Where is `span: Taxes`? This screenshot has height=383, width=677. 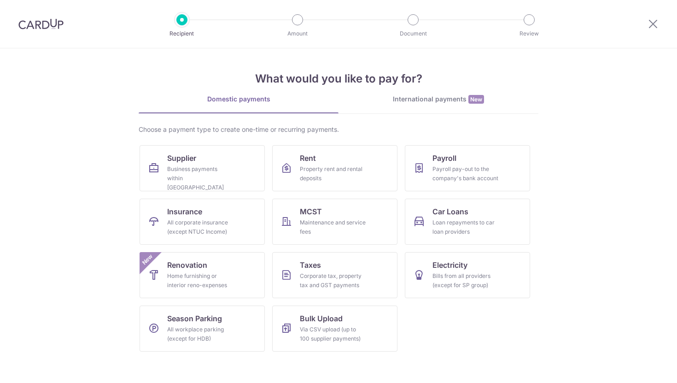
span: Taxes is located at coordinates (310, 265).